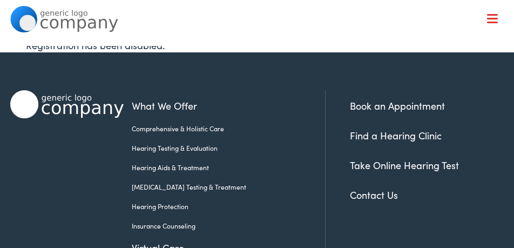 Image resolution: width=514 pixels, height=248 pixels. What do you see at coordinates (397, 105) in the screenshot?
I see `a: Book an Appointment` at bounding box center [397, 105].